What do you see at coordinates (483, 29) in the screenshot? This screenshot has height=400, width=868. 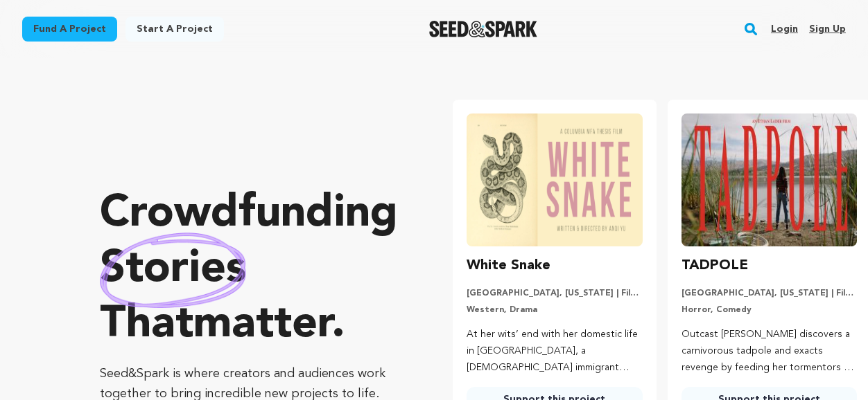 I see `a: Seed&Spark Homepage` at bounding box center [483, 29].